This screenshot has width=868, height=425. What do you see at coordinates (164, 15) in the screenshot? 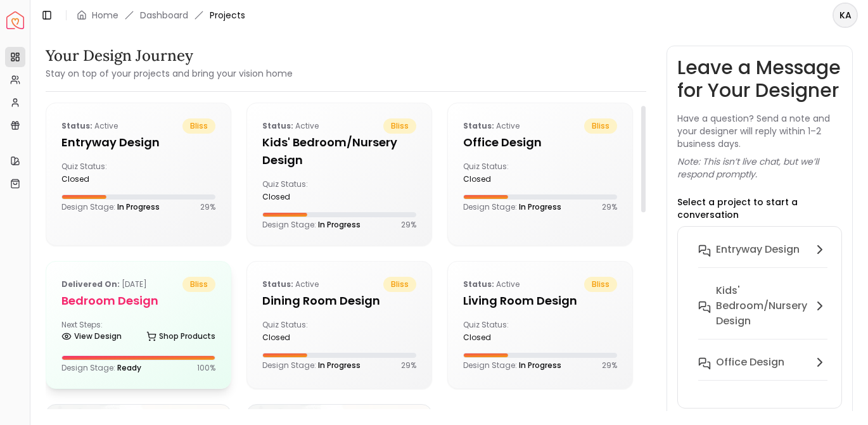
I see `a: Dashboard` at bounding box center [164, 15].